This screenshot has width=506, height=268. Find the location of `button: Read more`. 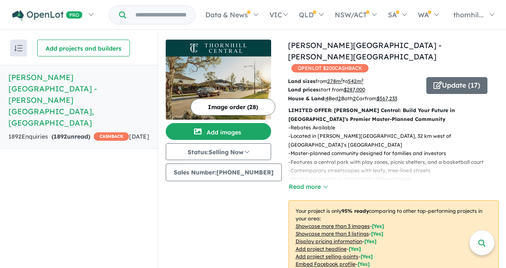

button: Read more is located at coordinates (308, 187).